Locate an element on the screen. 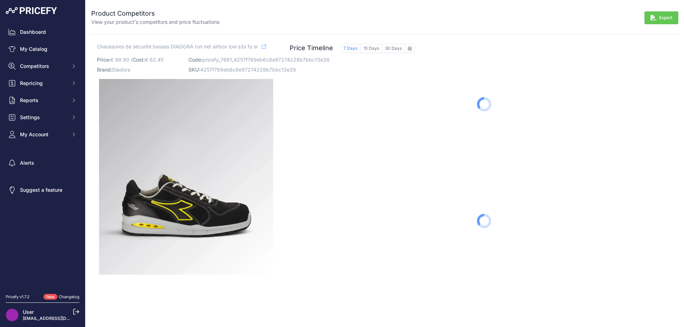 Image resolution: width=684 pixels, height=327 pixels. span: Brand: is located at coordinates (104, 69).